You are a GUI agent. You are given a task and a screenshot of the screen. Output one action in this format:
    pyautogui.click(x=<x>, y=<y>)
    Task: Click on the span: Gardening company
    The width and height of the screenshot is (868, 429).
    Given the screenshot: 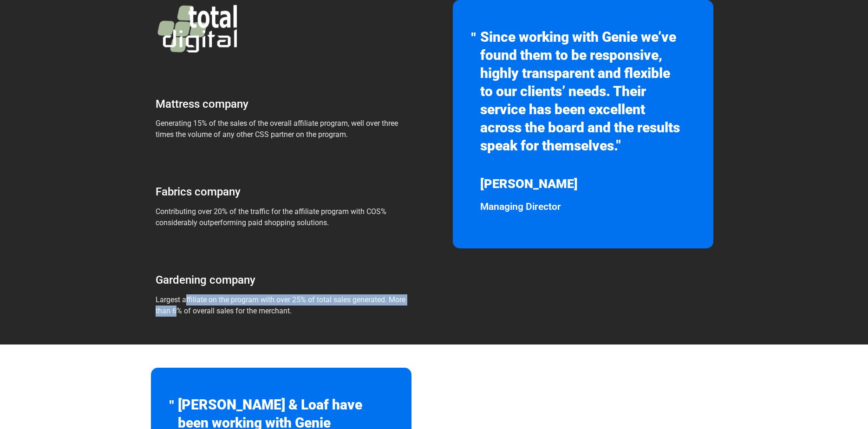 What is the action you would take?
    pyautogui.click(x=205, y=280)
    